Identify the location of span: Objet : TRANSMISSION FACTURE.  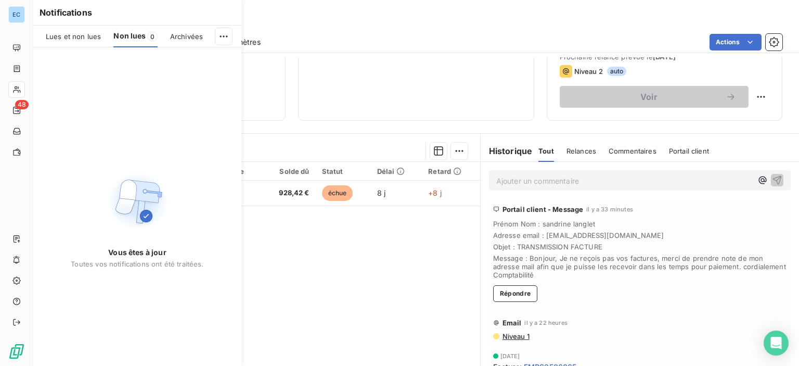
(640, 247).